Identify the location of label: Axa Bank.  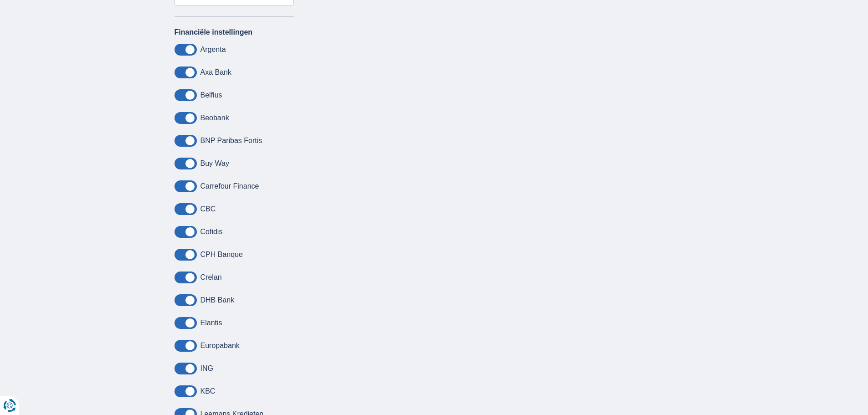
(216, 72).